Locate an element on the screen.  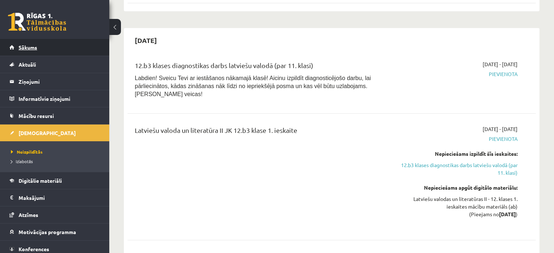
span: Aktuāli is located at coordinates (27, 64).